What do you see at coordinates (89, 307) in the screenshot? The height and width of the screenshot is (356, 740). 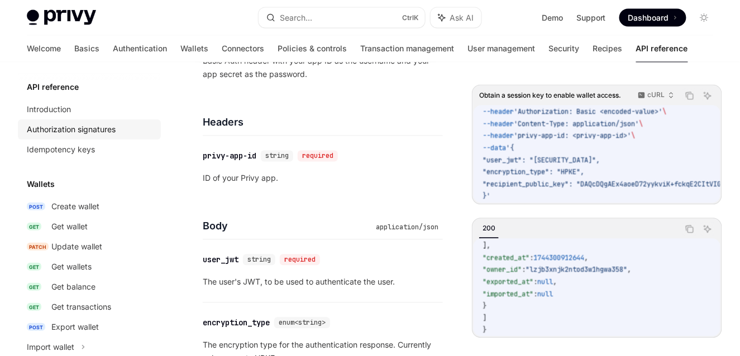 I see `a: GETGet transactions` at bounding box center [89, 307].